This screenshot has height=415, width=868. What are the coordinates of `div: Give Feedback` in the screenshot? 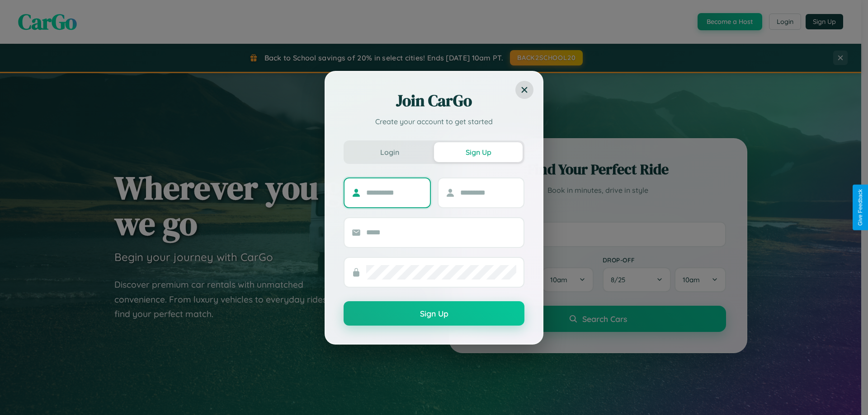 It's located at (860, 208).